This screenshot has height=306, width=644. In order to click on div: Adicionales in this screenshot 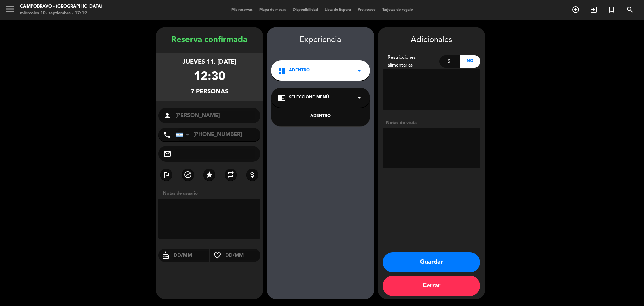, I will do `click(431, 40)`.